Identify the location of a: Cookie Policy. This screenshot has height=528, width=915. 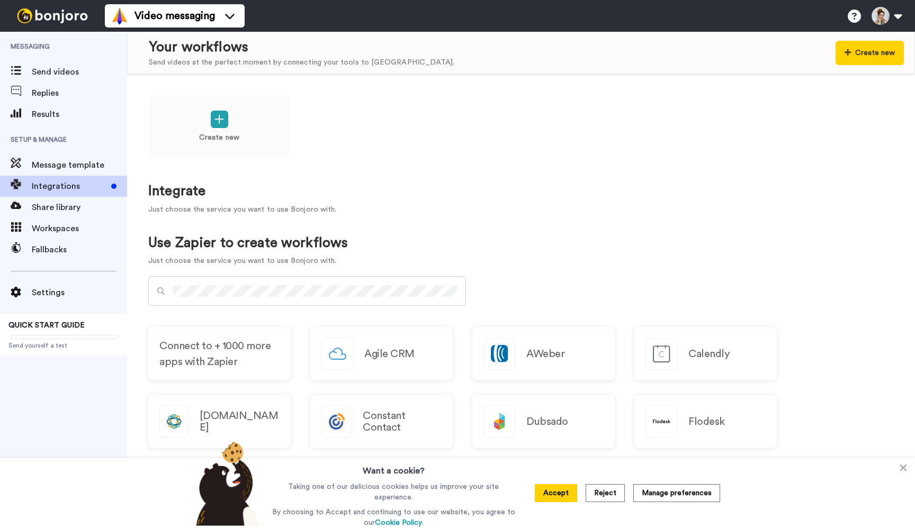
(398, 523).